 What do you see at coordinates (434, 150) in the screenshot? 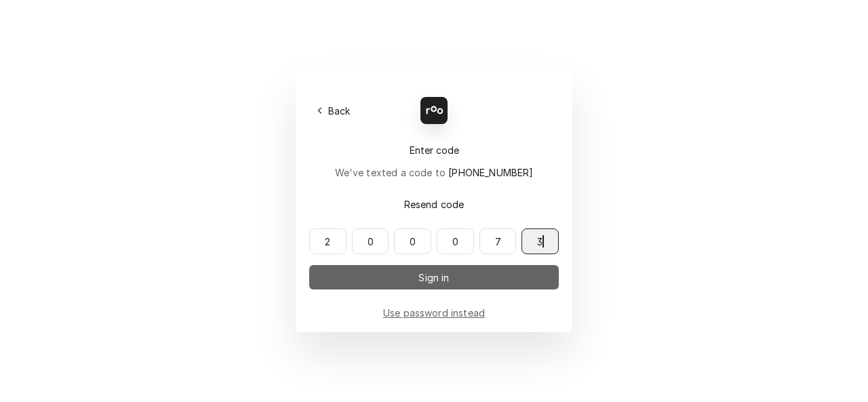
I see `div: Enter code` at bounding box center [434, 150].